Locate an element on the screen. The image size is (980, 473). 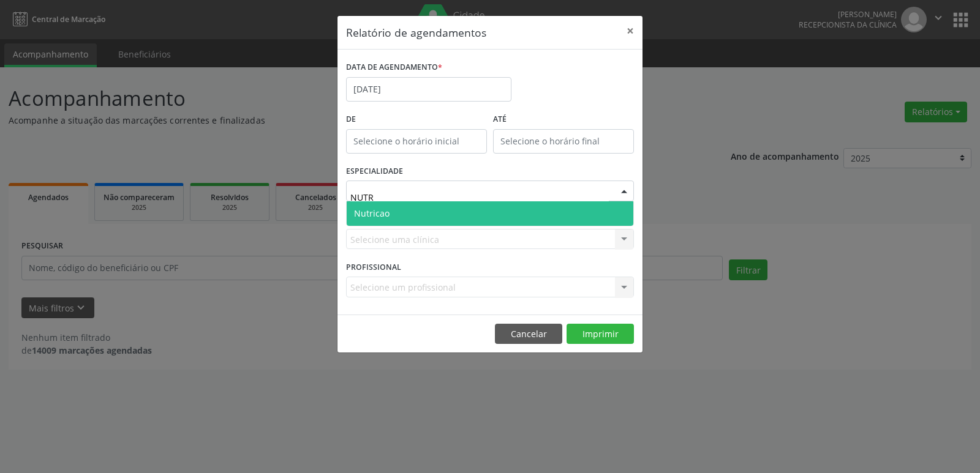
h5: Relatório de agendamentos is located at coordinates (416, 33).